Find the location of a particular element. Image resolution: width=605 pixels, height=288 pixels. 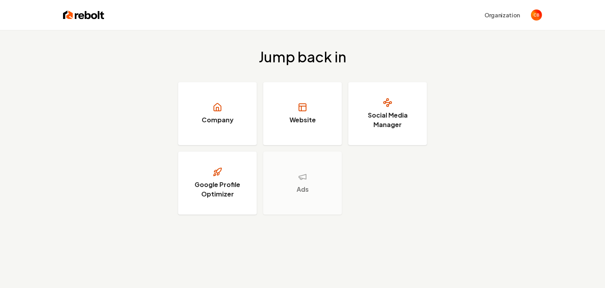

img: Cliff Burwell is located at coordinates (537, 15).